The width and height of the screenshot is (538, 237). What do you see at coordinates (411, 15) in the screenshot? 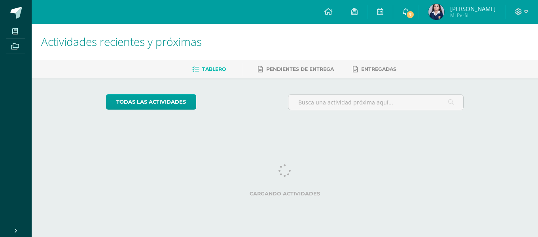
I see `span: 7` at bounding box center [411, 15].